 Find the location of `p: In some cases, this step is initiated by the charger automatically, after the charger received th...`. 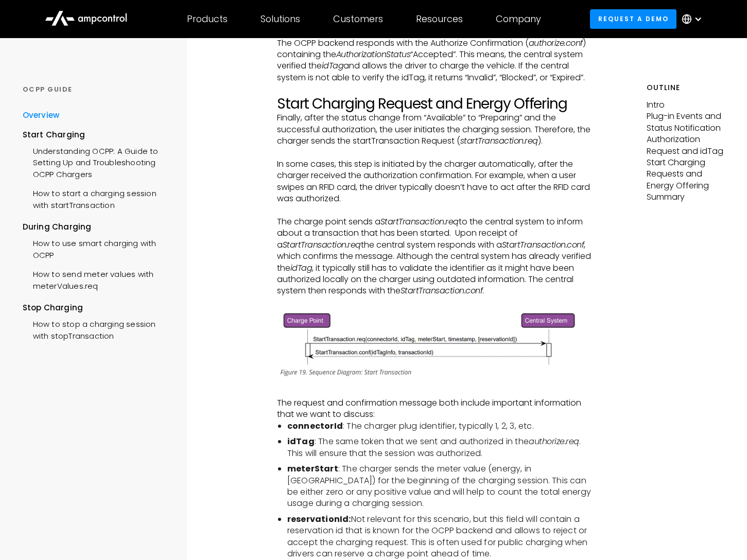

p: In some cases, this step is initiated by the charger automatically, after the charger received th... is located at coordinates (435, 182).